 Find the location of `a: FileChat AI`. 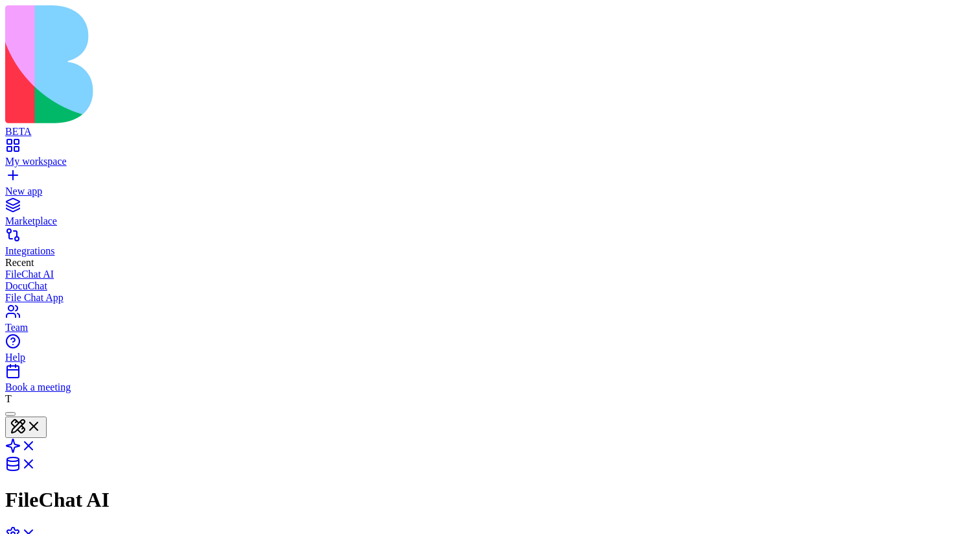

a: FileChat AI is located at coordinates (490, 275).